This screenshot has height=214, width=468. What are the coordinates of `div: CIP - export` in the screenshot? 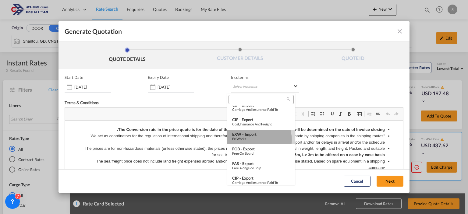 It's located at (261, 178).